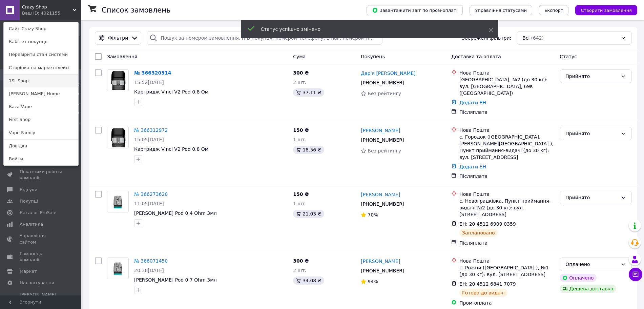  Describe the element at coordinates (41, 146) in the screenshot. I see `a: Довідка` at that location.